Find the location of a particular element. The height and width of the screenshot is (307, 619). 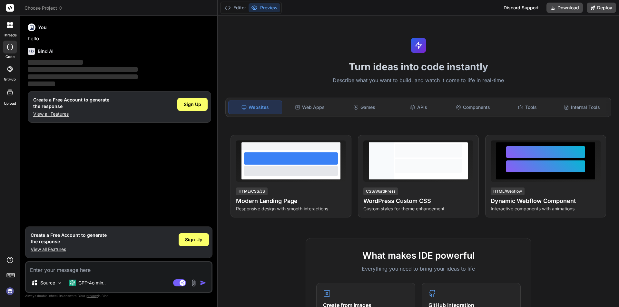

h4: WordPress Custom CSS is located at coordinates (418, 201).